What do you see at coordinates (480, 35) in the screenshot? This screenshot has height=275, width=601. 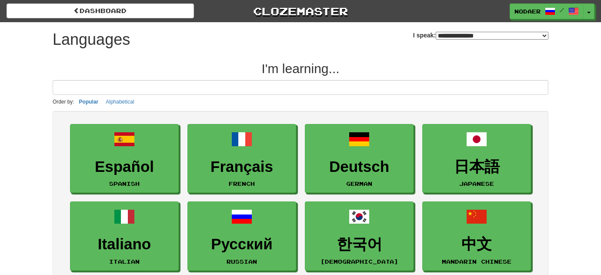 I see `label: I speak:` at bounding box center [480, 35].